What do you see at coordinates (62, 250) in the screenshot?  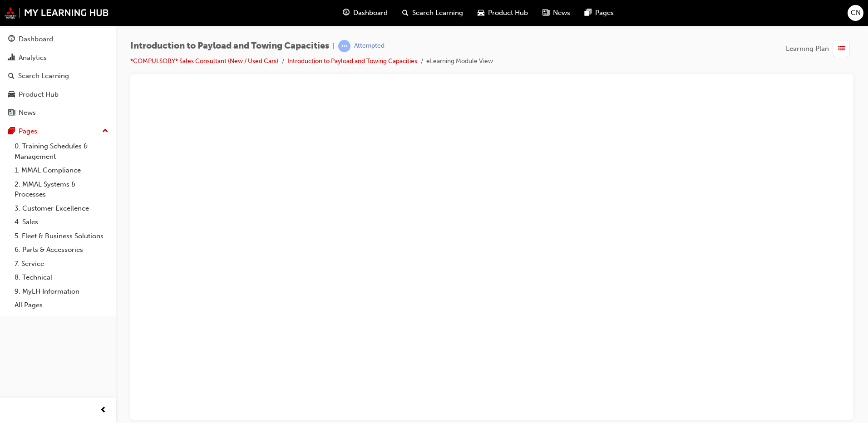 I see `a: 6. Parts & Accessories` at bounding box center [62, 250].